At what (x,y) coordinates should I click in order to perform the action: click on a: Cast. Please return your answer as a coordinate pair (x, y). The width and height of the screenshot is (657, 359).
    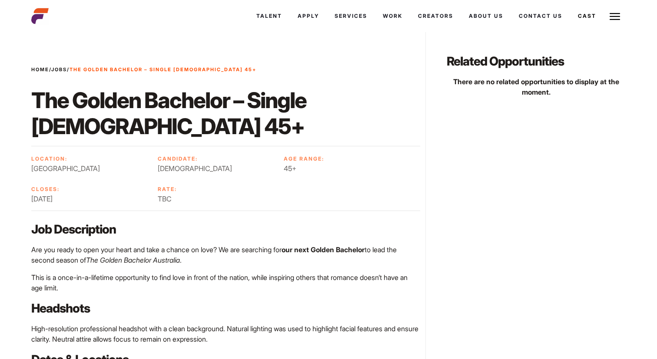
    Looking at the image, I should click on (587, 16).